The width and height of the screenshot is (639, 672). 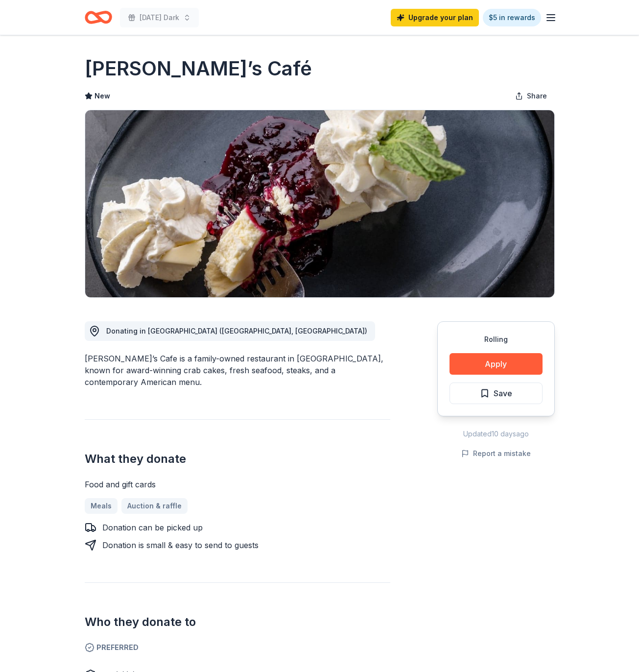 I want to click on a: Auction & raffle, so click(x=154, y=505).